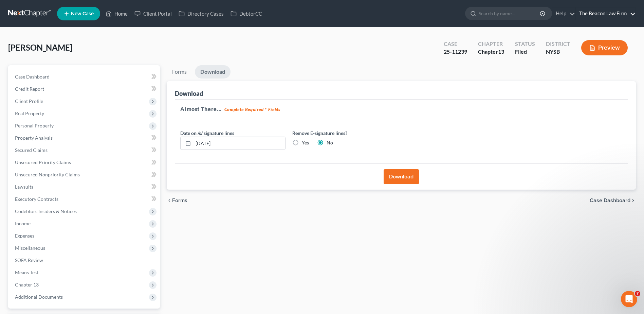 The width and height of the screenshot is (644, 314). Describe the element at coordinates (84, 174) in the screenshot. I see `a: Unsecured Nonpriority Claims` at that location.